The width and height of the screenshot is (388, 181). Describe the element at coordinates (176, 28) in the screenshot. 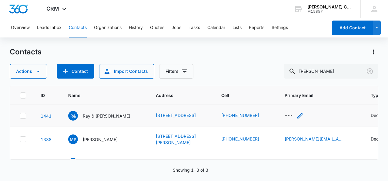

I see `button: Jobs` at that location.